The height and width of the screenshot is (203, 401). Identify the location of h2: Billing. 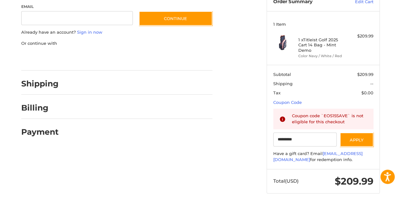
(40, 107).